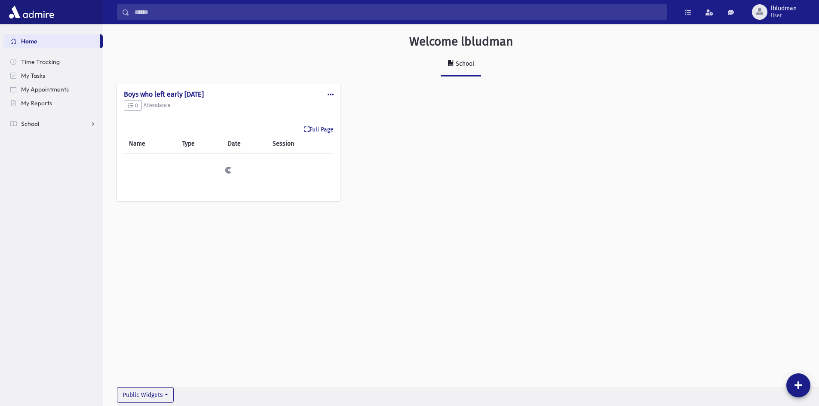  Describe the element at coordinates (398, 12) in the screenshot. I see `input: Search` at that location.